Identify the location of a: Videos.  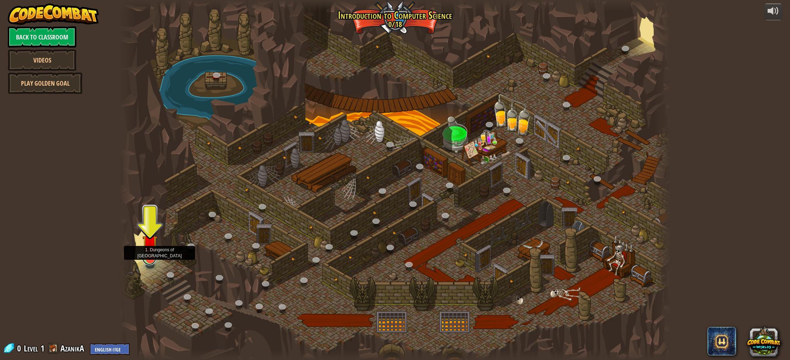
(42, 60).